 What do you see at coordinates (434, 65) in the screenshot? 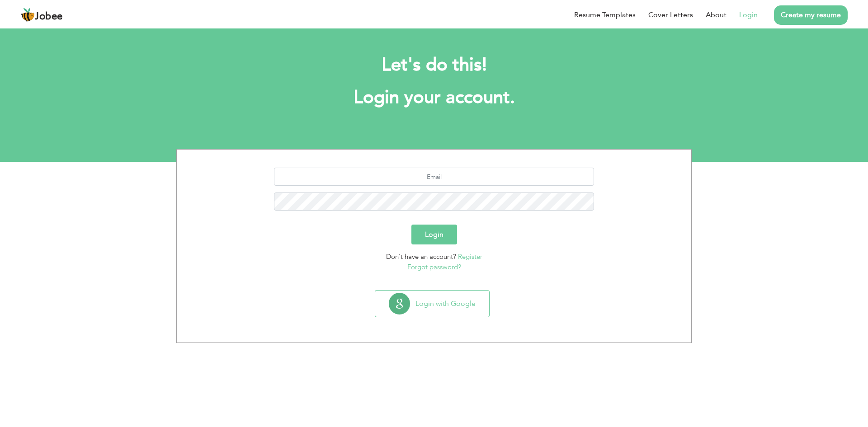
I see `h2: Let's do this!` at bounding box center [434, 65].